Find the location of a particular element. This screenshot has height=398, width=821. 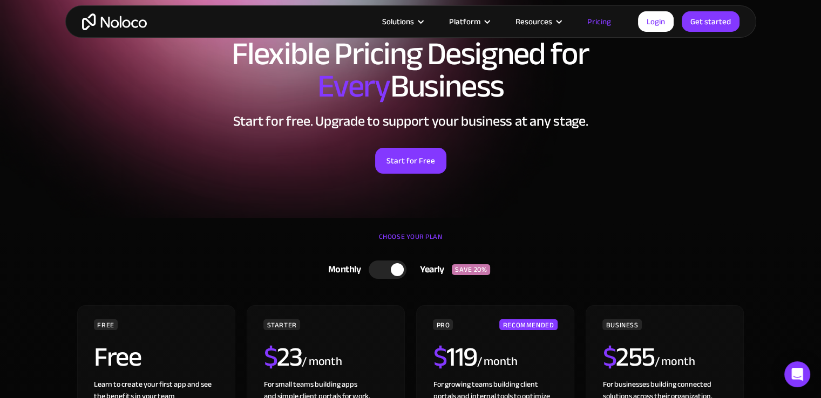

div: Open Intercom Messenger is located at coordinates (797, 375).